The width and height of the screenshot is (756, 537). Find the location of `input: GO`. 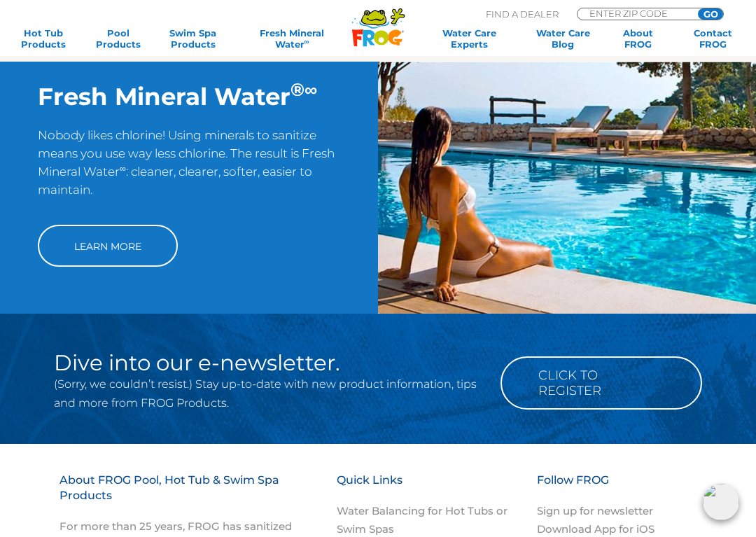

input: GO is located at coordinates (710, 14).